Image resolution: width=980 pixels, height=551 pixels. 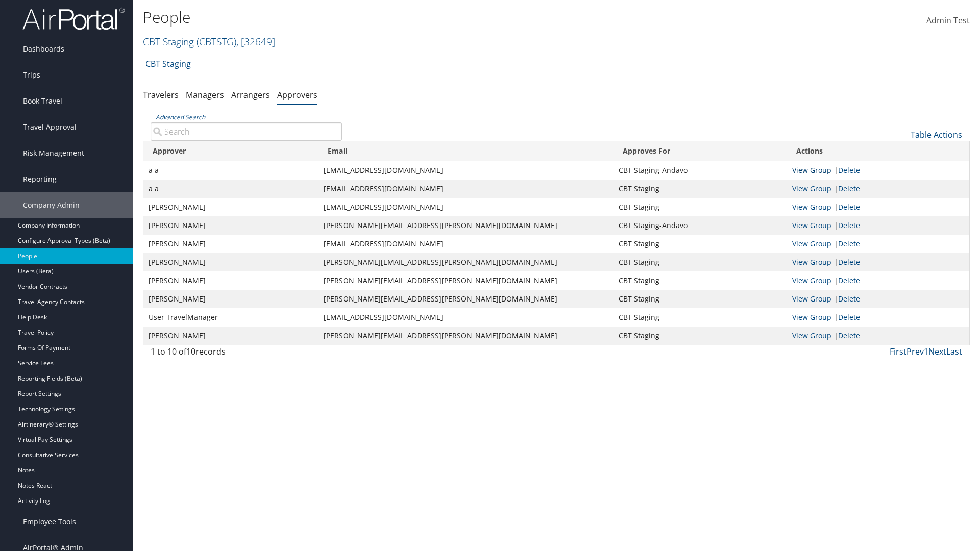 I want to click on h1: People, so click(x=418, y=18).